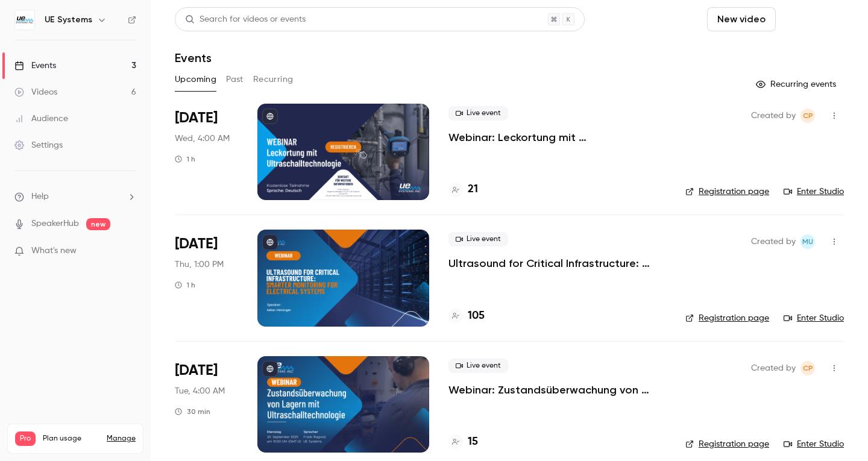 This screenshot has height=461, width=868. I want to click on span: Plan usage, so click(71, 439).